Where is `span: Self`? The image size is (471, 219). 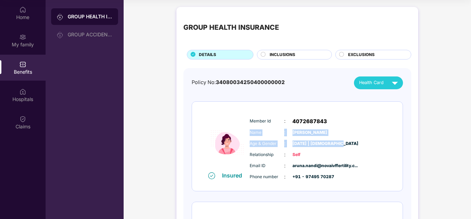
span: Self is located at coordinates (310, 154).